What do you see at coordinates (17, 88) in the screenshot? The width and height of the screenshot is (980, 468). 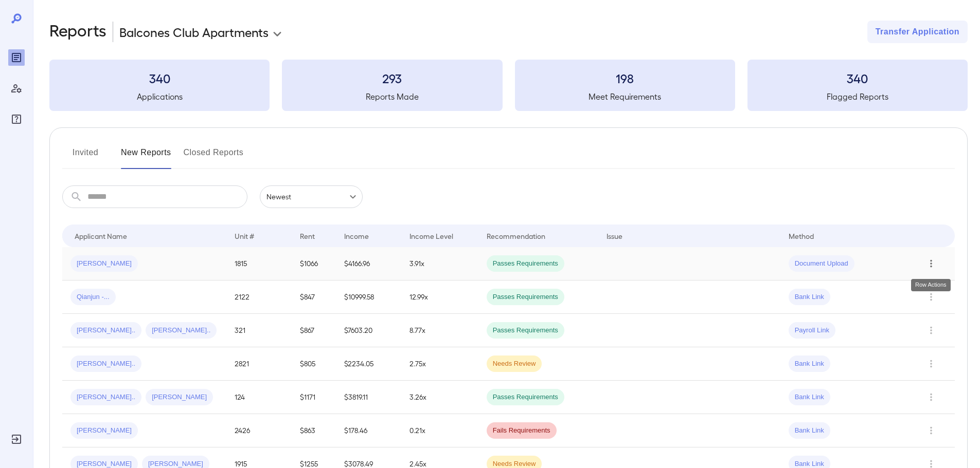 I see `div: Manage Users` at bounding box center [17, 88].